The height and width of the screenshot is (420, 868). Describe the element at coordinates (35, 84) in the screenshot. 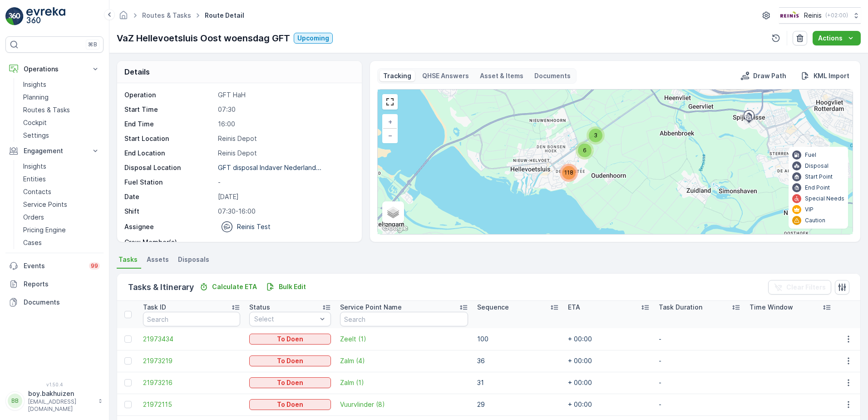

I see `p: Insights` at that location.